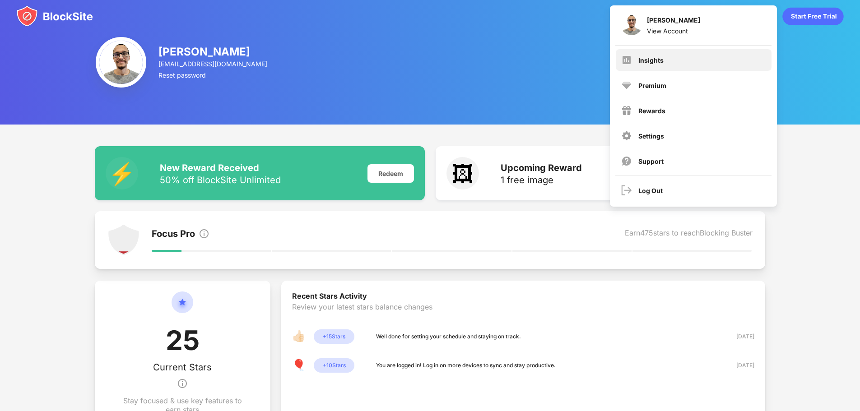 The image size is (860, 411). Describe the element at coordinates (541, 168) in the screenshot. I see `div: Upcoming Reward` at that location.